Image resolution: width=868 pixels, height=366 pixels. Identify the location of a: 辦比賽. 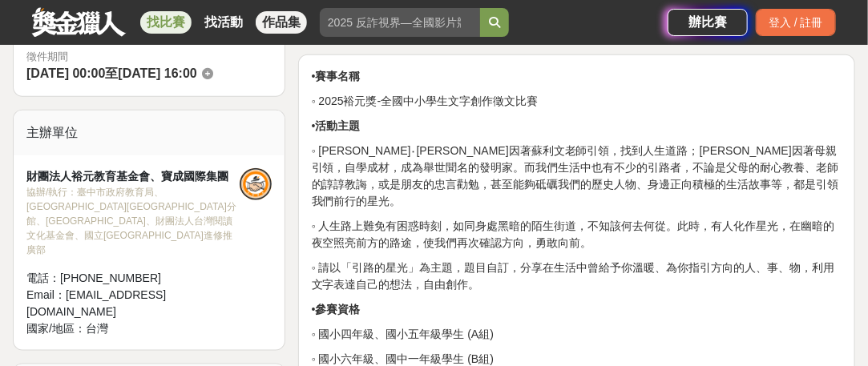
(707, 22).